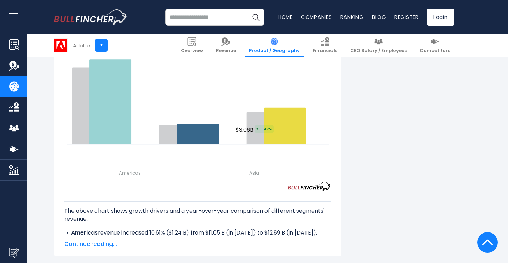 This screenshot has width=508, height=263. Describe the element at coordinates (91, 17) in the screenshot. I see `img: bullfincher logo` at that location.